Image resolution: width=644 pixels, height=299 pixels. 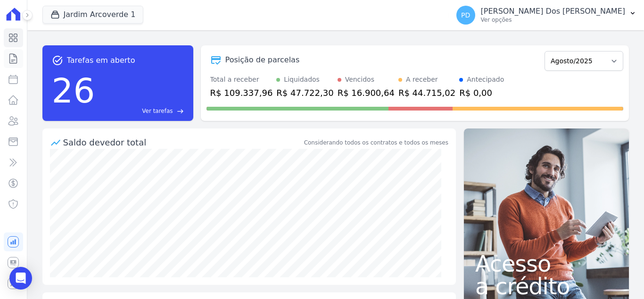 What do you see at coordinates (546, 286) in the screenshot?
I see `span: a crédito` at bounding box center [546, 286].